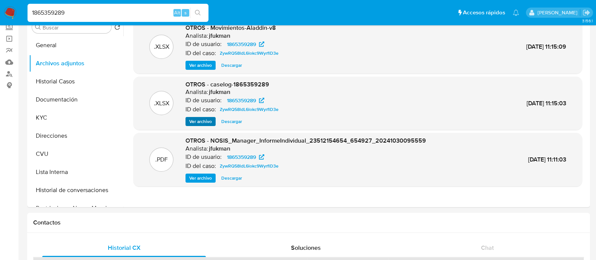 This screenshot has width=596, height=260. What do you see at coordinates (76, 136) in the screenshot?
I see `button: Direcciones` at bounding box center [76, 136].